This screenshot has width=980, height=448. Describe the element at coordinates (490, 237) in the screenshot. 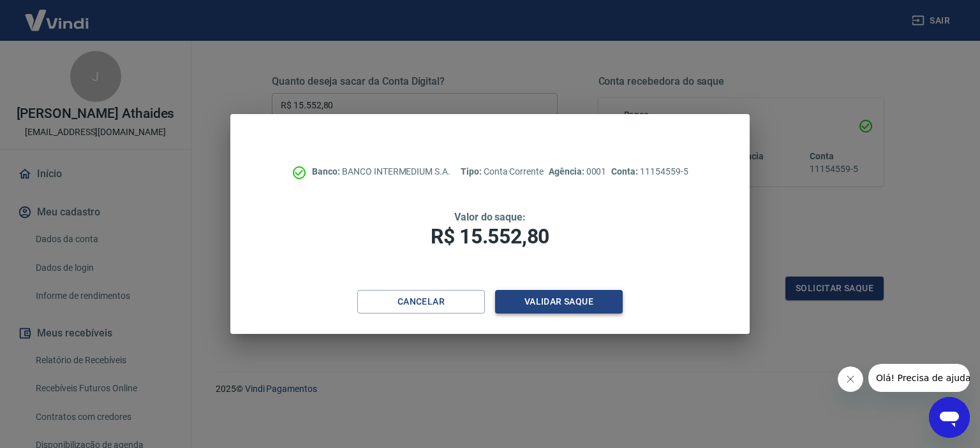

I see `span: R$ 15.552,80` at that location.